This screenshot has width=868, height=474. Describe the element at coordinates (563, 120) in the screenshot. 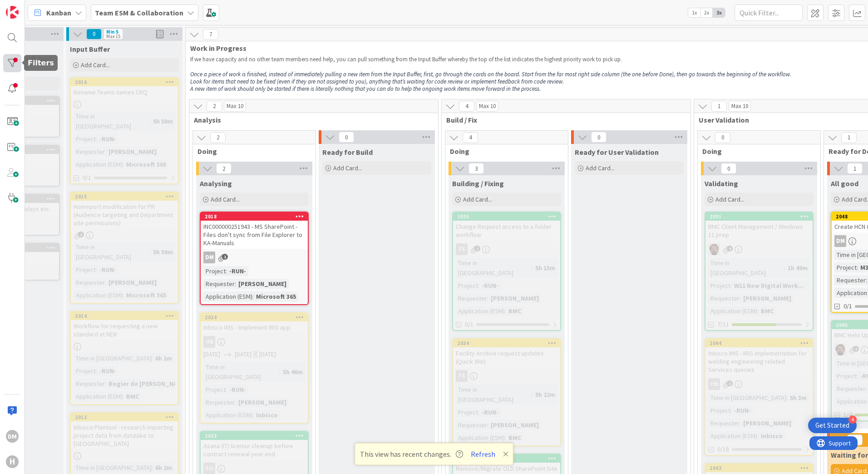

I see `span: Build / Fix` at that location.